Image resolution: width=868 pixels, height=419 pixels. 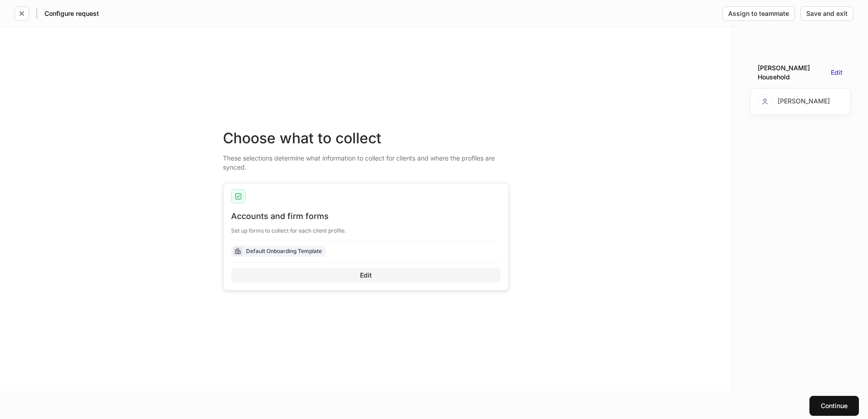 I want to click on div: Assign to teammate, so click(x=758, y=13).